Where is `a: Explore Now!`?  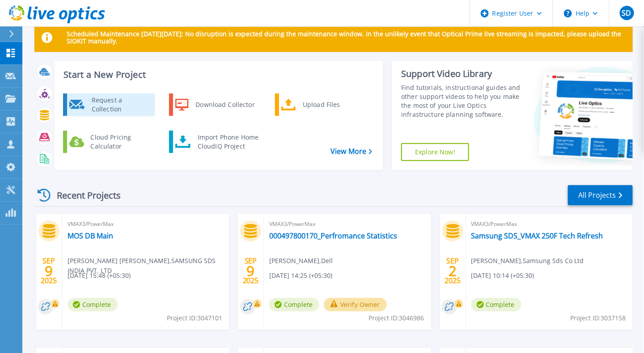 a: Explore Now! is located at coordinates (435, 152).